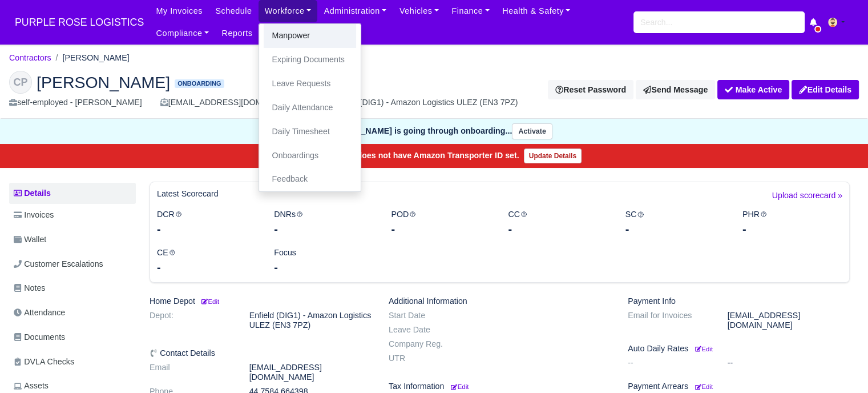  I want to click on span: Notes, so click(29, 288).